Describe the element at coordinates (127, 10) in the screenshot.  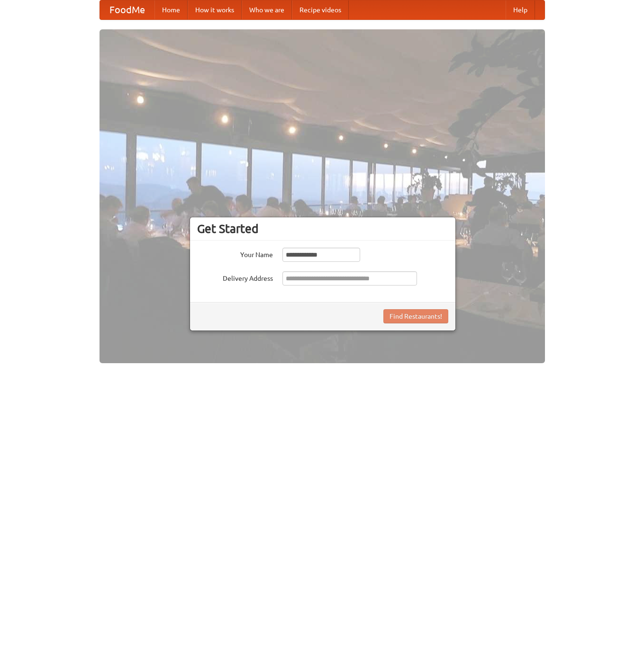
I see `a: FoodMe` at that location.